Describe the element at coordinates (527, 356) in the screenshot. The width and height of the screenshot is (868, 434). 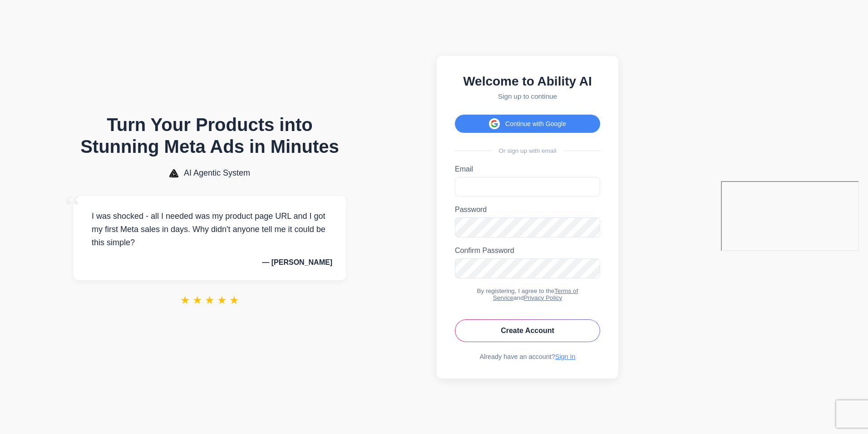
I see `div: Already have an account?` at that location.